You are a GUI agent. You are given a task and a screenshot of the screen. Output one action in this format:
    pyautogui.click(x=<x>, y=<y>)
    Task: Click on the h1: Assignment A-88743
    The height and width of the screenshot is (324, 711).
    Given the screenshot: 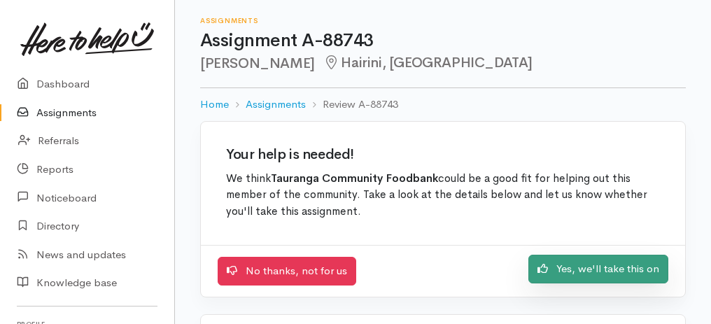 What is the action you would take?
    pyautogui.click(x=443, y=41)
    